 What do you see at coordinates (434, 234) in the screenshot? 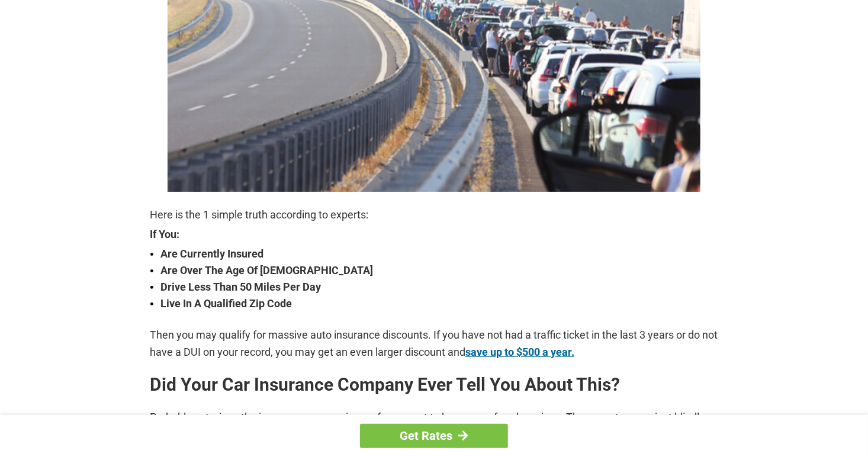
I see `strong: If You:` at bounding box center [434, 234].